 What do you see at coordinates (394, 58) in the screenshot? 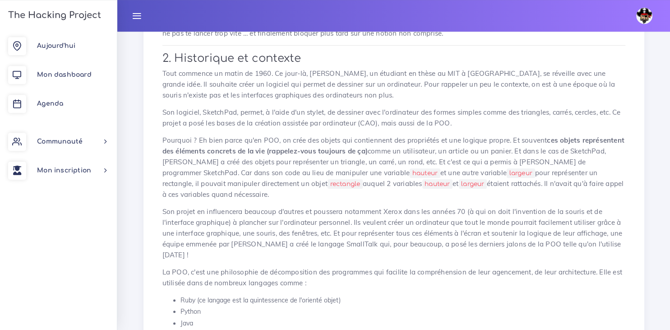
I see `h2: 2. Historique et contexte` at bounding box center [394, 58].